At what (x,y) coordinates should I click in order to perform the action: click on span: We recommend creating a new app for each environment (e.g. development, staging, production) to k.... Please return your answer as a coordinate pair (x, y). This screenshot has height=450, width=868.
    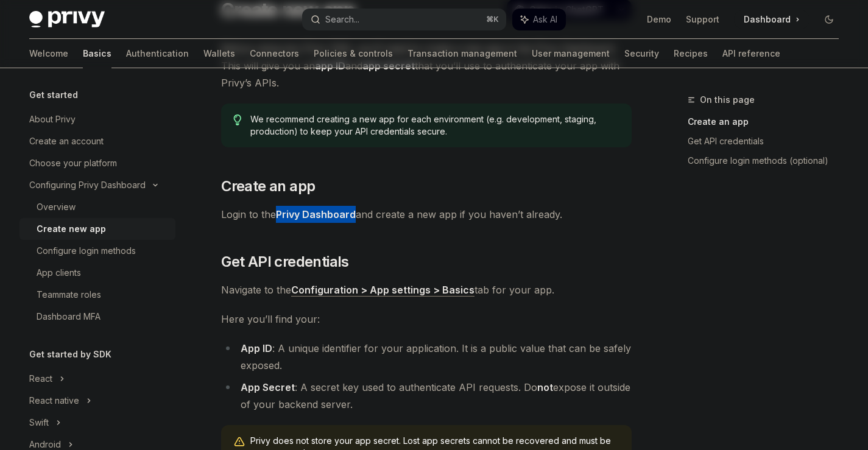
    Looking at the image, I should click on (435, 125).